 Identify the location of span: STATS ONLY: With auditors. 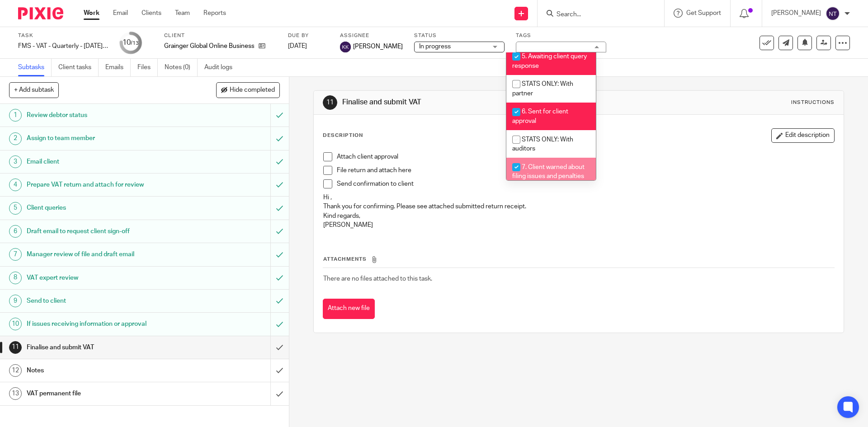
(542, 145).